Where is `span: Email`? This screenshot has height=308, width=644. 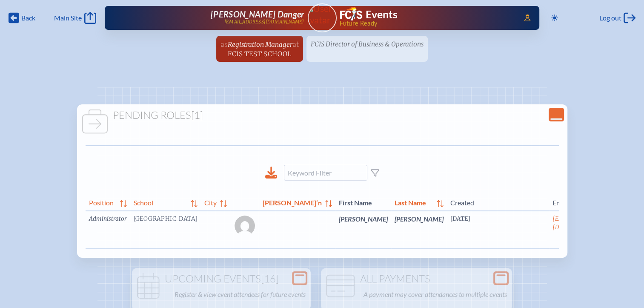
span: Email is located at coordinates (577, 202).